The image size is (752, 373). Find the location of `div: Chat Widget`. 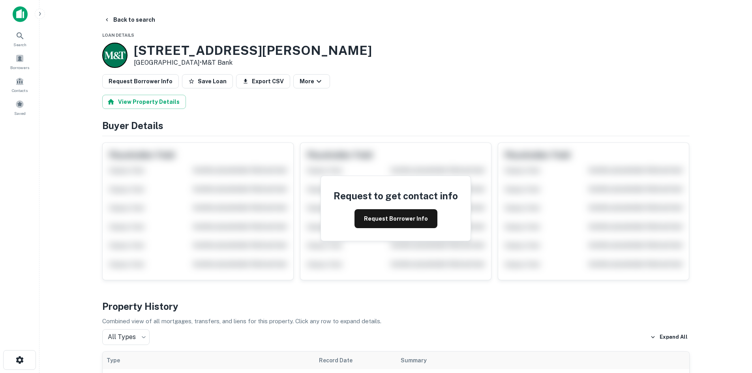

div: Chat Widget is located at coordinates (733, 304).